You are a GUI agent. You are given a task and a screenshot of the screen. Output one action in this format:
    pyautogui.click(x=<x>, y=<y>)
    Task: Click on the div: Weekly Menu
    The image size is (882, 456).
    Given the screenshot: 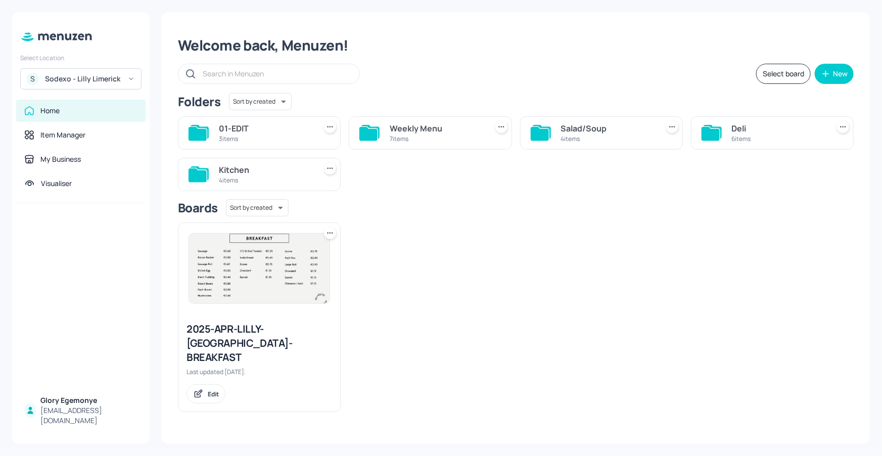 What is the action you would take?
    pyautogui.click(x=436, y=128)
    